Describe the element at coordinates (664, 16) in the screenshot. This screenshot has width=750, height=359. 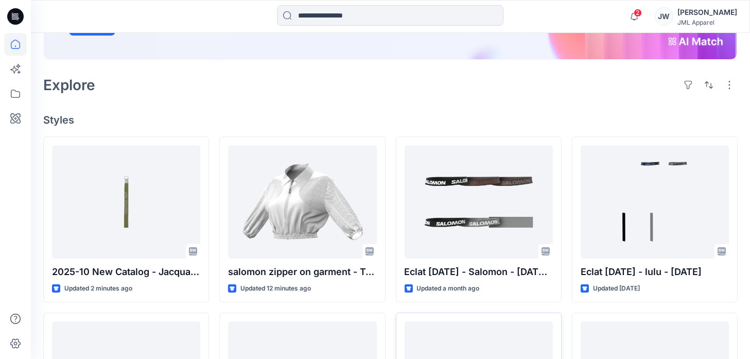
I see `div: JW` at that location.